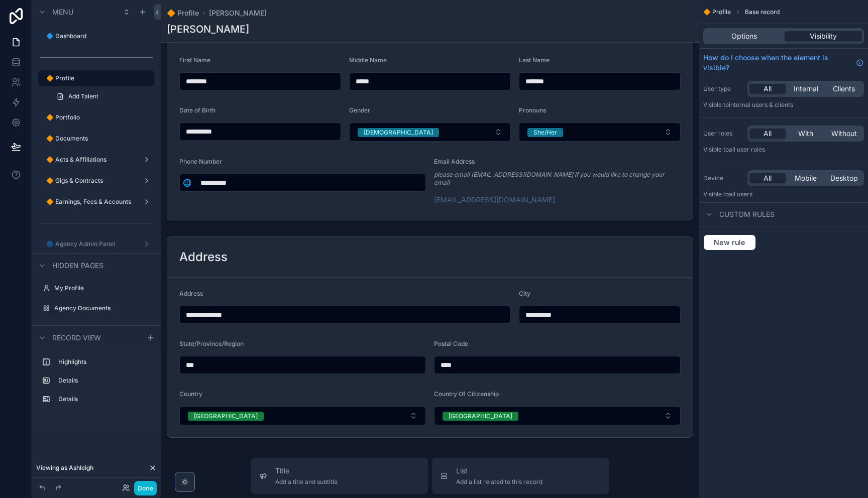 The image size is (868, 498). What do you see at coordinates (740, 194) in the screenshot?
I see `span: all users` at bounding box center [740, 194].